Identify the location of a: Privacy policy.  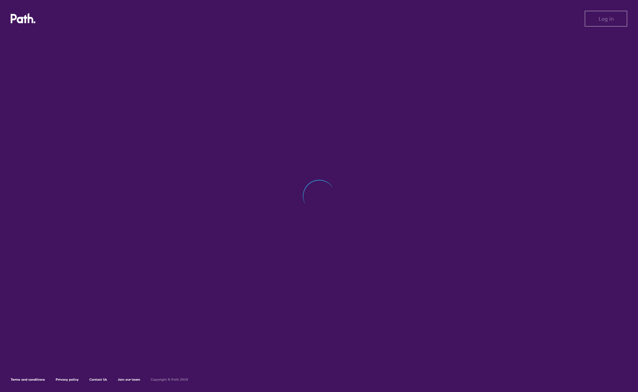
(67, 379).